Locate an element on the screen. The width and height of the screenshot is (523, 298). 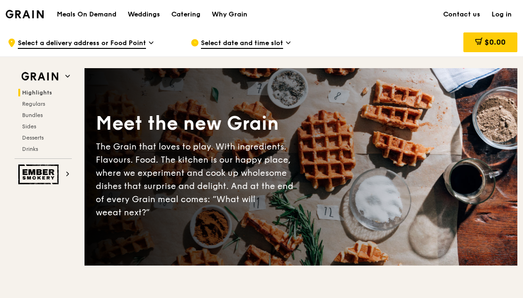
div: Meet the new Grain is located at coordinates (198, 123).